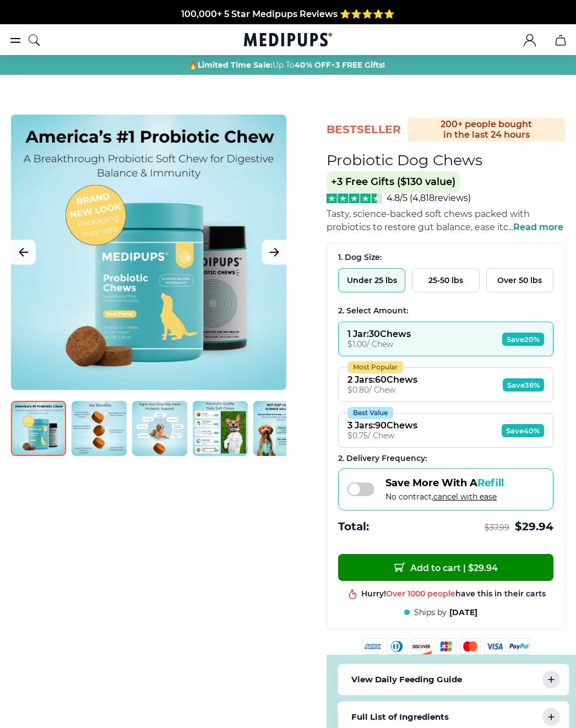 The height and width of the screenshot is (728, 576). What do you see at coordinates (446, 384) in the screenshot?
I see `button: Most Popular2 Jars:60Chews$0.80/ ChewSave36%` at bounding box center [446, 384].